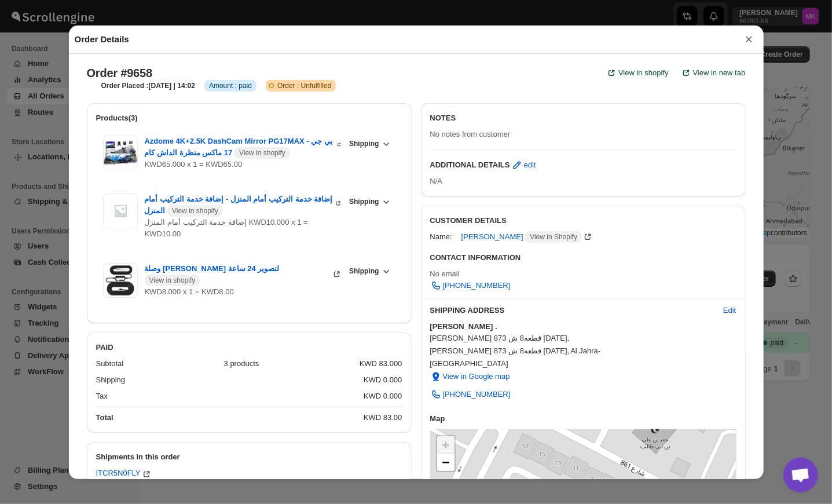 The height and width of the screenshot is (504, 832). I want to click on span: KWD10.000 x 1 = KWD10.00, so click(226, 228).